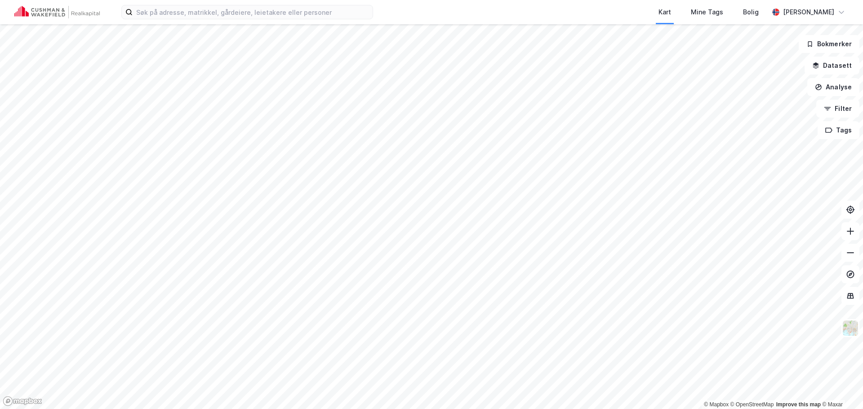 The width and height of the screenshot is (863, 409). I want to click on img: Z, so click(850, 328).